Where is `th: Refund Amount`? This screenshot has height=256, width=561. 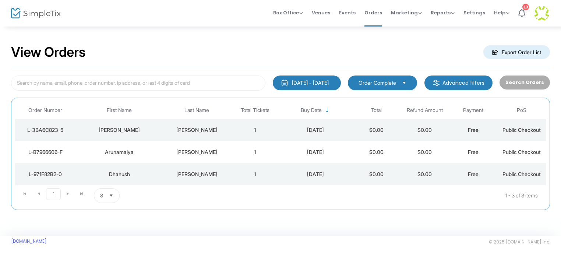
th: Refund Amount is located at coordinates (425, 110).